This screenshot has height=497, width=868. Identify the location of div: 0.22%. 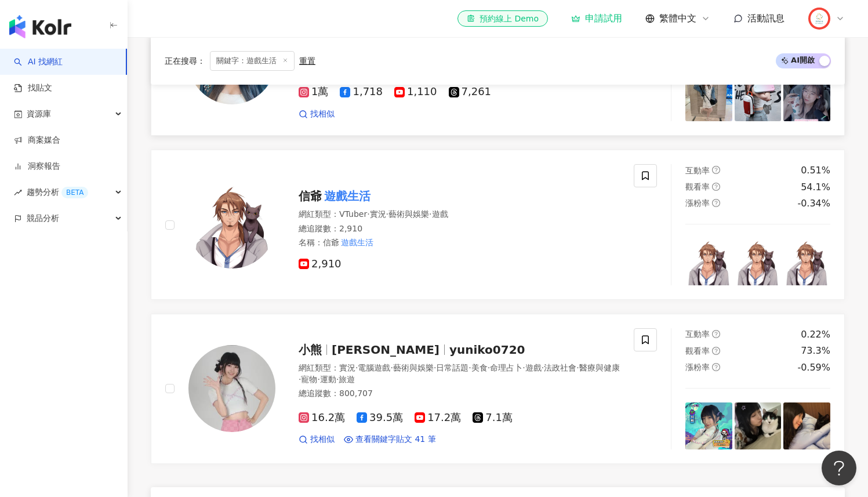
(815, 334).